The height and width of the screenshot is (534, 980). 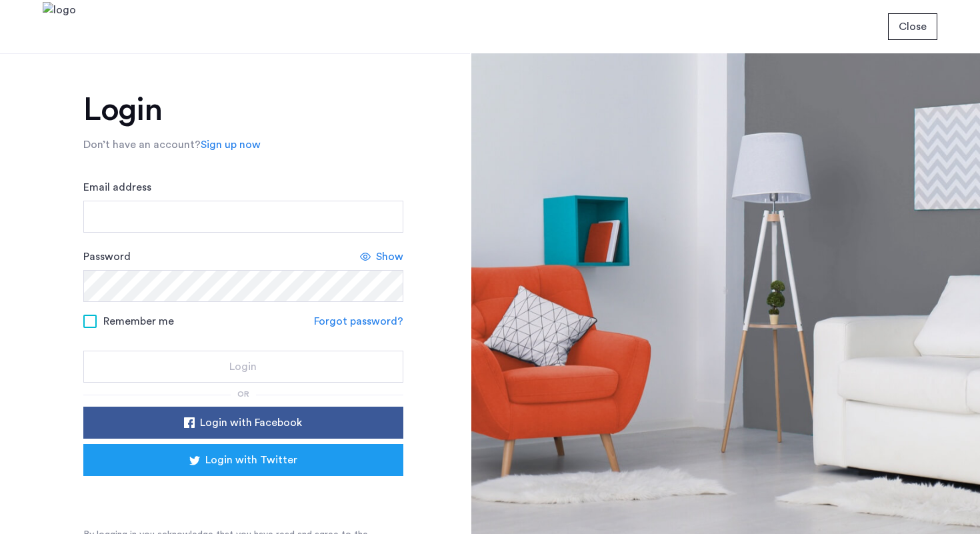 What do you see at coordinates (243, 367) in the screenshot?
I see `span: Login` at bounding box center [243, 367].